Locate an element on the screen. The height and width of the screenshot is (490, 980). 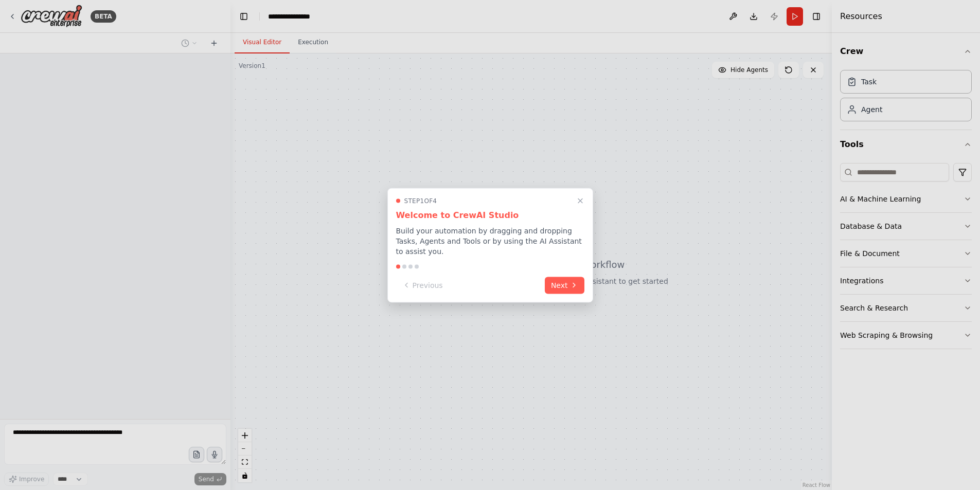
button: Hide left sidebar is located at coordinates (244, 16).